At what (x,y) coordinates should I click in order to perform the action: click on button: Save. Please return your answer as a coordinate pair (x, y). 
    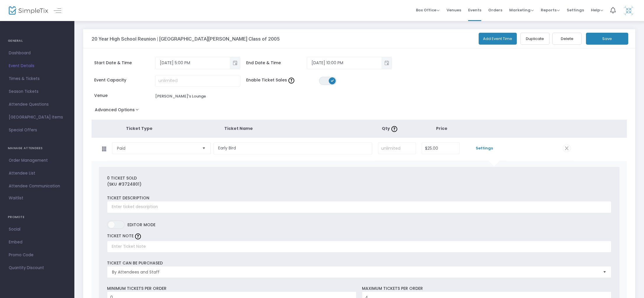
    Looking at the image, I should click on (607, 38).